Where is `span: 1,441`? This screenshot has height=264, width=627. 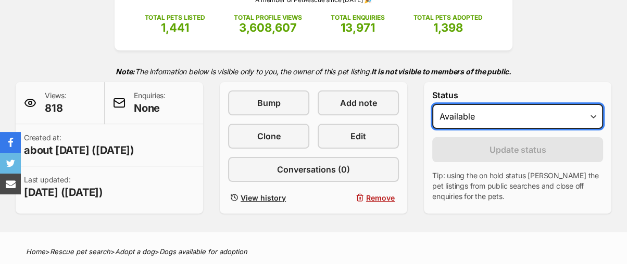 span: 1,441 is located at coordinates (175, 28).